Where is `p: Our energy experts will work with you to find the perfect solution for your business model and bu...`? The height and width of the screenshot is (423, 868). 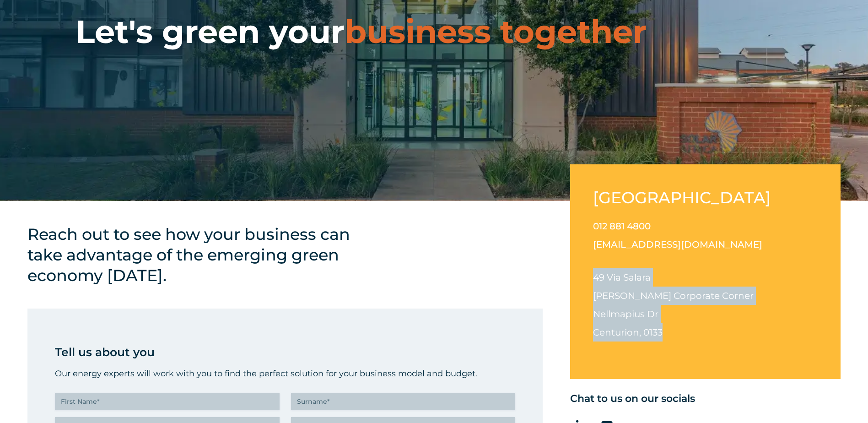 p: Our energy experts will work with you to find the perfect solution for your business model and bu... is located at coordinates (285, 374).